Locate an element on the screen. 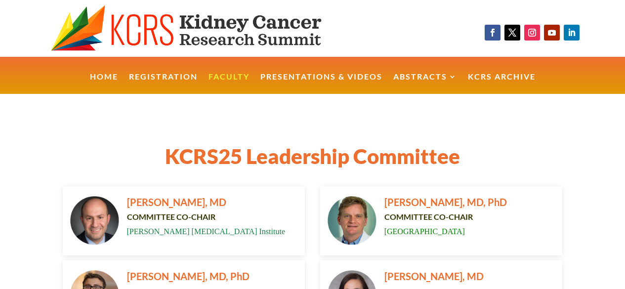  a: Follow on Instagram is located at coordinates (532, 33).